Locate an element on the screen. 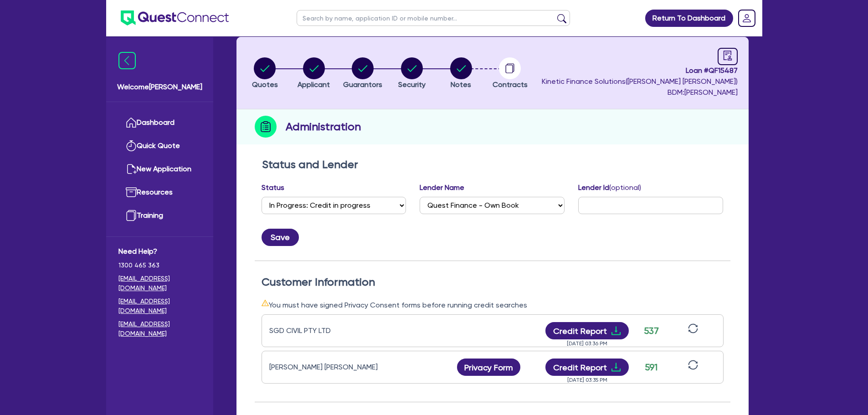  label: Lender Name is located at coordinates (442, 188).